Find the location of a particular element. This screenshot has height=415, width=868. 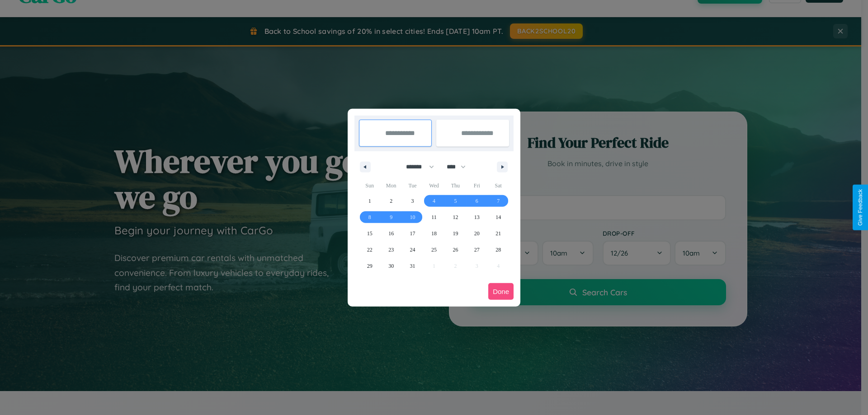

button: 19 is located at coordinates (456, 233).